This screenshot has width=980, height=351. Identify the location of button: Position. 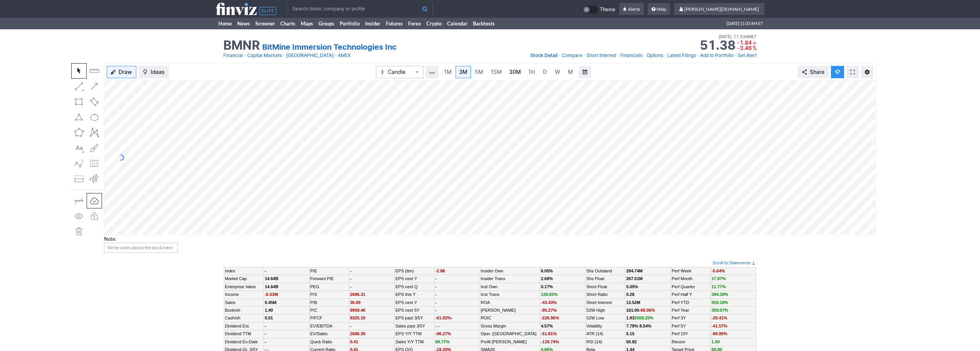
(79, 179).